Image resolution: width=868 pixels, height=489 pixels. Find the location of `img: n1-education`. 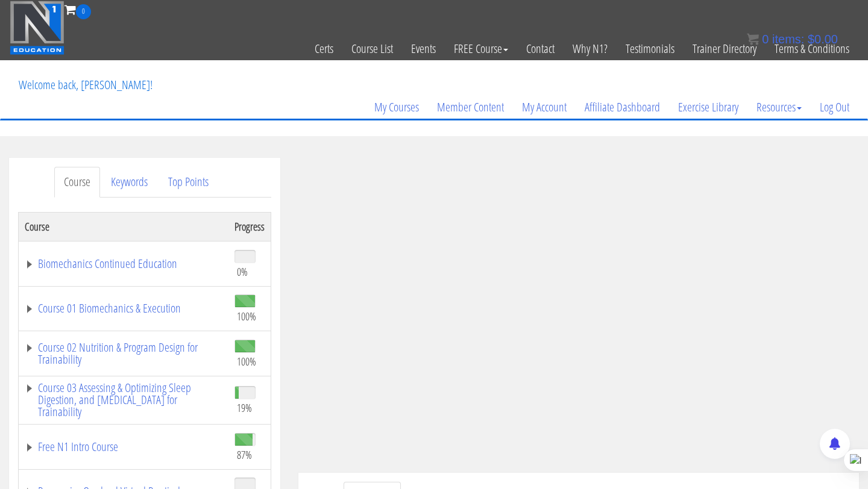

img: n1-education is located at coordinates (37, 28).